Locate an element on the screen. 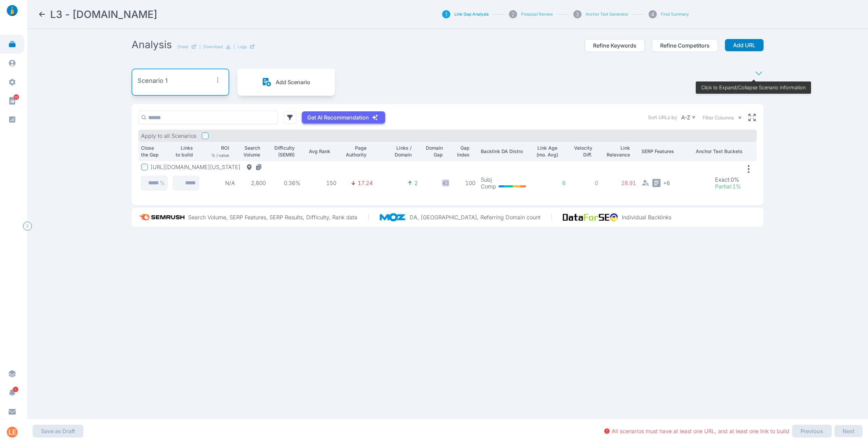 This screenshot has width=868, height=443. img: data_for_seo_logo.e5120ddb.png is located at coordinates (592, 217).